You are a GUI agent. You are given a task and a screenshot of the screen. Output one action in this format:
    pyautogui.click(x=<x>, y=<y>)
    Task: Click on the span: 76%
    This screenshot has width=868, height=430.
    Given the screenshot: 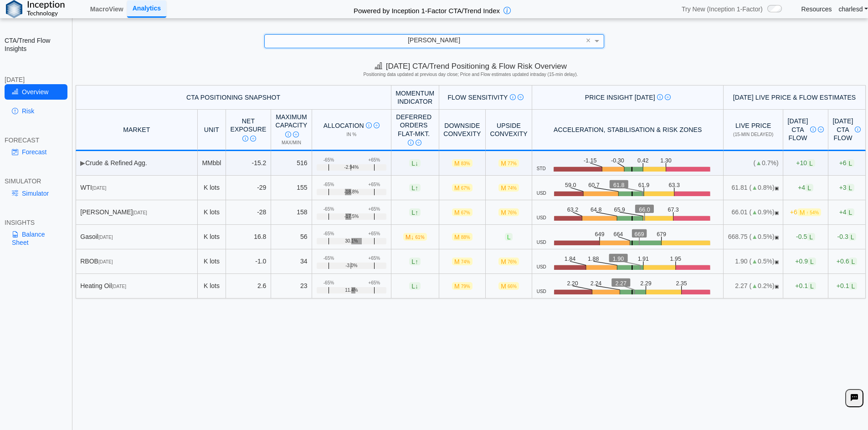 What is the action you would take?
    pyautogui.click(x=512, y=262)
    